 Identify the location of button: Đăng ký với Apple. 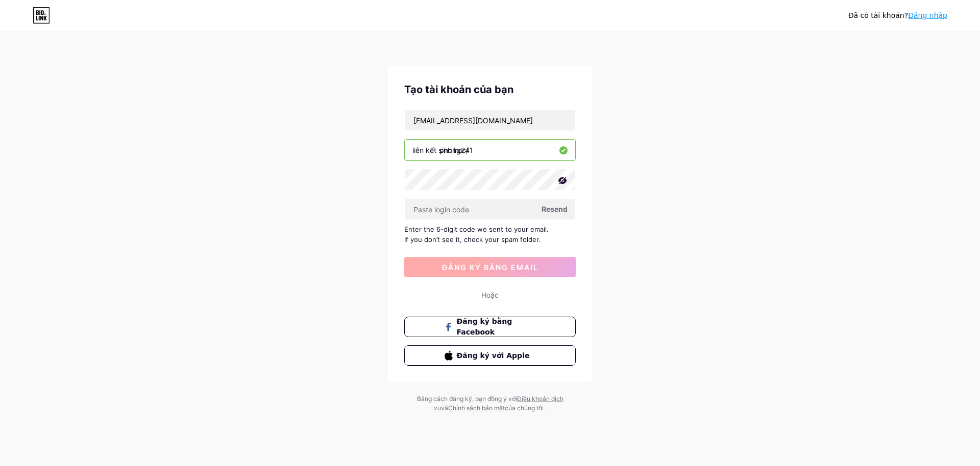
(490, 355).